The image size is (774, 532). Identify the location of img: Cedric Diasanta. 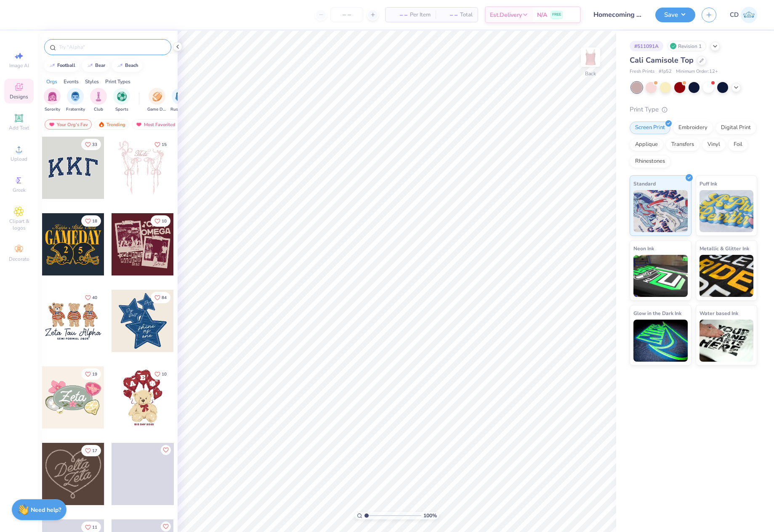
(749, 15).